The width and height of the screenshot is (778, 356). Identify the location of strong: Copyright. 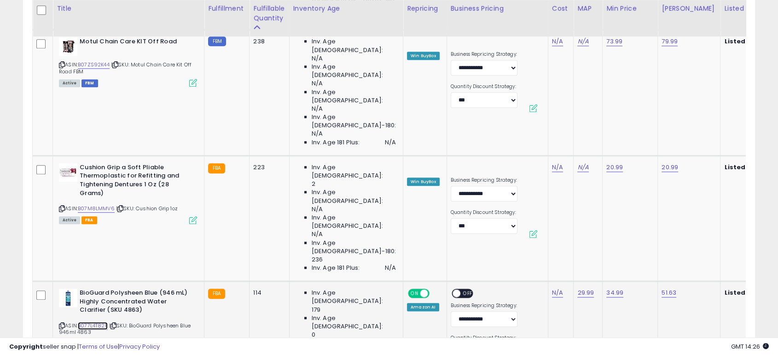
(26, 346).